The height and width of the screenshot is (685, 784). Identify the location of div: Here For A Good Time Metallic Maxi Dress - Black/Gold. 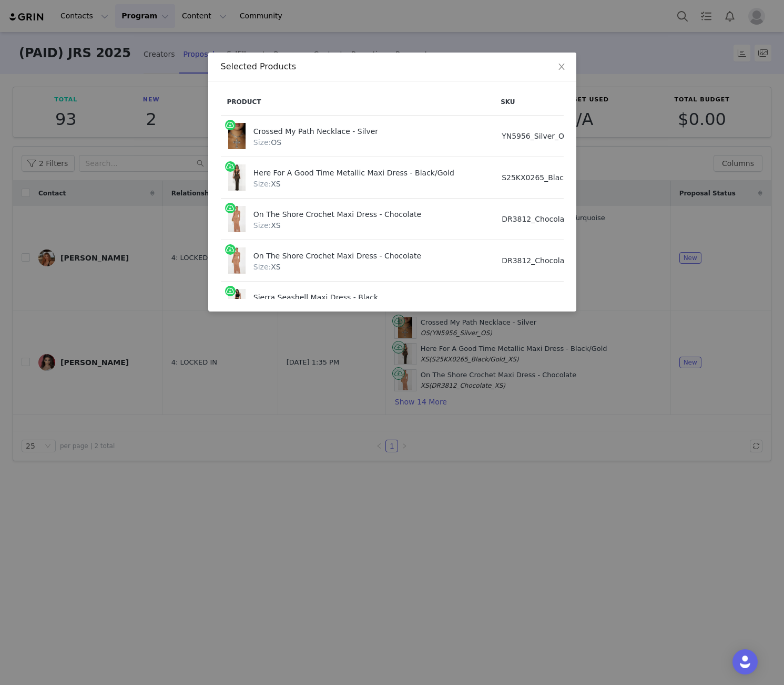
(359, 171).